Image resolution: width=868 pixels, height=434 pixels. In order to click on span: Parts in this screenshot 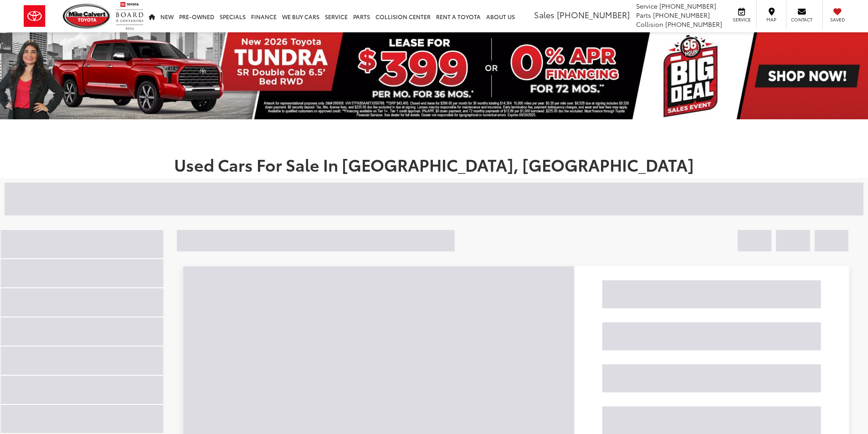, I will do `click(644, 15)`.